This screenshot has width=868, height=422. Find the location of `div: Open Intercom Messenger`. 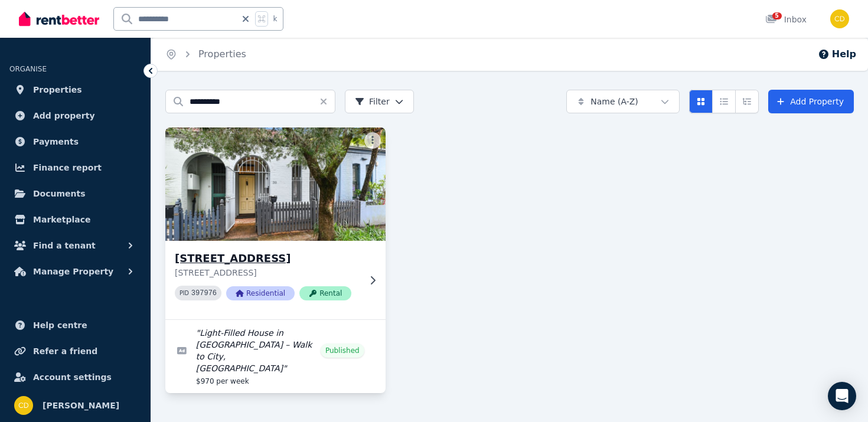

div: Open Intercom Messenger is located at coordinates (842, 396).